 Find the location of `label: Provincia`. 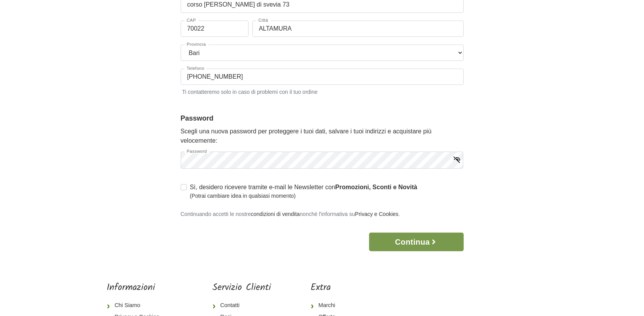

label: Provincia is located at coordinates (197, 44).